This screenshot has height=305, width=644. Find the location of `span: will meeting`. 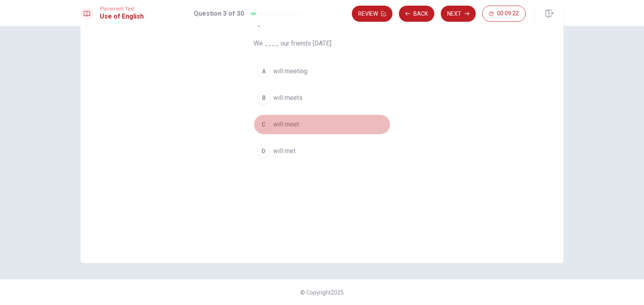

span: will meeting is located at coordinates (290, 71).